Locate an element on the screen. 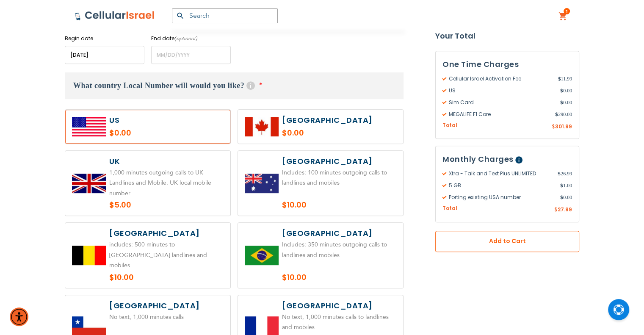 The height and width of the screenshot is (335, 644). span: 5 GB is located at coordinates (502, 186).